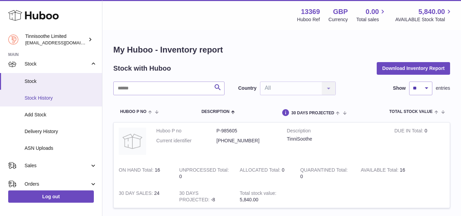 This screenshot has width=461, height=216. What do you see at coordinates (308, 19) in the screenshot?
I see `div: Huboo Ref` at bounding box center [308, 19].